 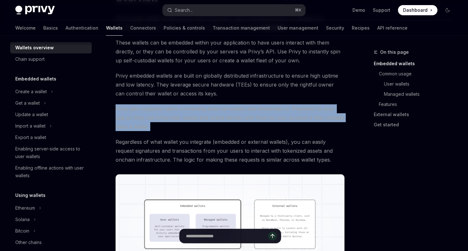 I want to click on button: Send message, so click(x=273, y=236).